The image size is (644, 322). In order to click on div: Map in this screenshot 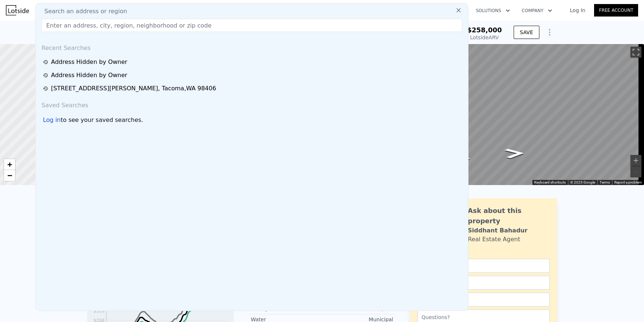, I will do `click(490, 115)`.